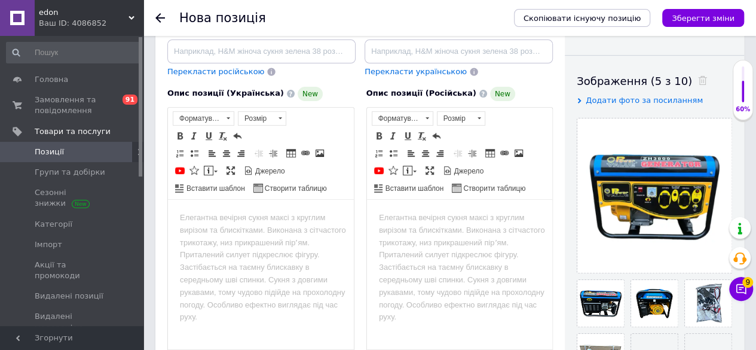  I want to click on span: 9, so click(748, 282).